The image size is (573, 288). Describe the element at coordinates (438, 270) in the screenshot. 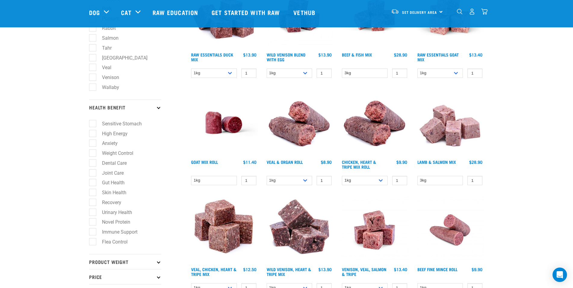

I see `a: Beef Fine Mince Roll` at that location.